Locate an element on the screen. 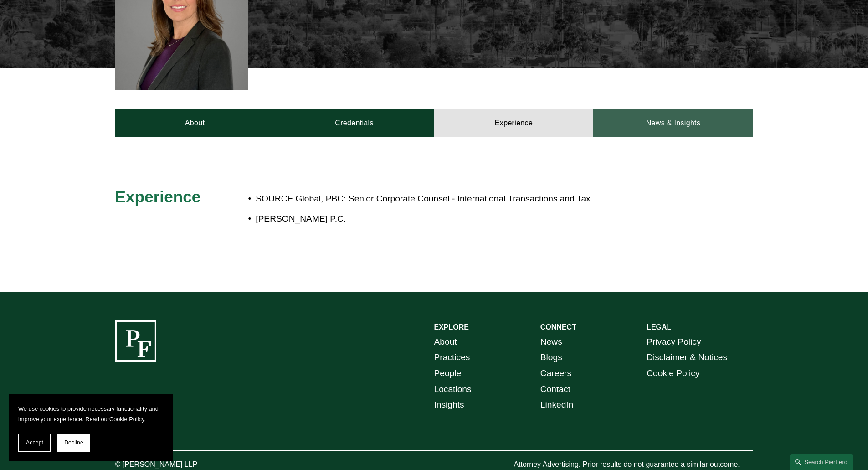  a: Blogs is located at coordinates (552, 357).